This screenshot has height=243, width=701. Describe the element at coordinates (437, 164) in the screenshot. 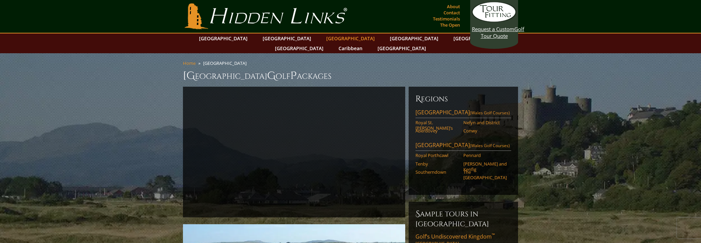

I see `a: Tenby` at that location.